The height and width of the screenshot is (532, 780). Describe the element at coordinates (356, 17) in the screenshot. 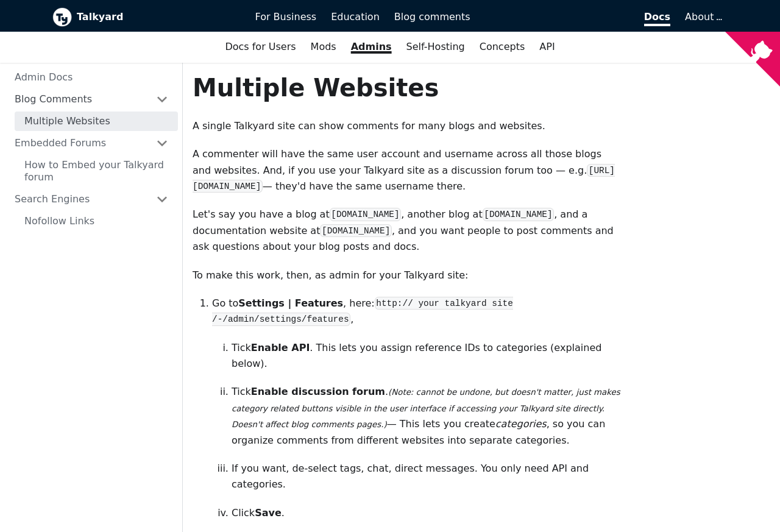

I see `a: Education` at that location.